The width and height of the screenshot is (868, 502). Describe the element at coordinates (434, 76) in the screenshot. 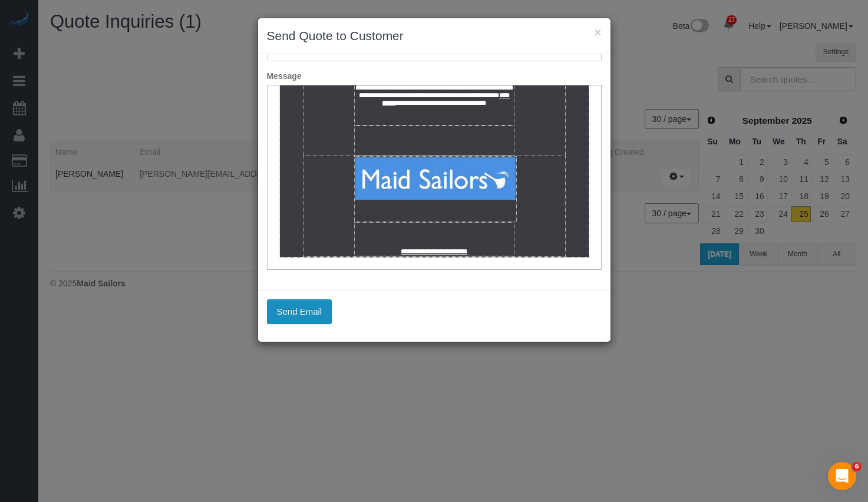

I see `label: Message` at that location.